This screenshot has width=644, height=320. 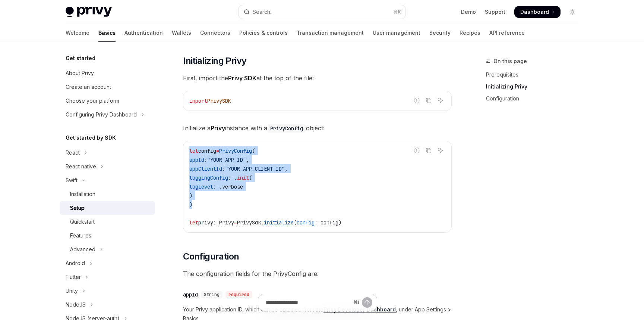 I want to click on a: Recipes, so click(x=470, y=33).